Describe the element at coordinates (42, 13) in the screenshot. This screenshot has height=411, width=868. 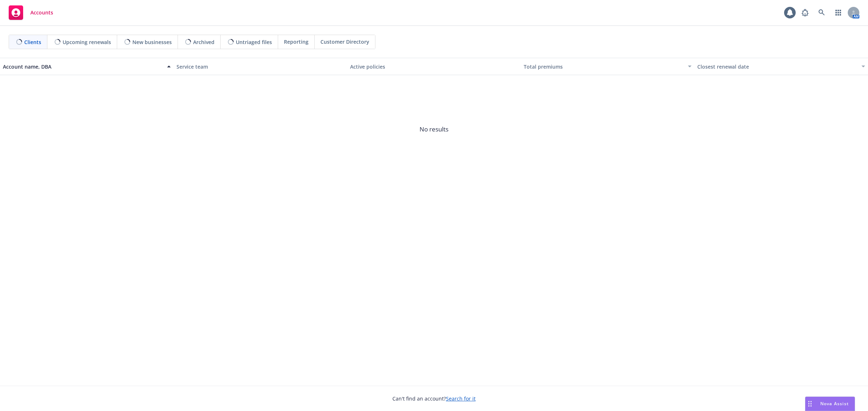
I see `span: Accounts` at that location.